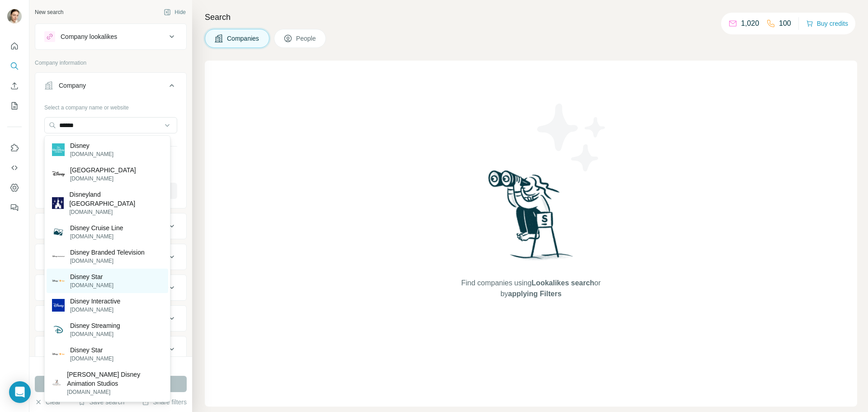 This screenshot has width=868, height=412. What do you see at coordinates (827, 23) in the screenshot?
I see `button: Buy credits` at bounding box center [827, 23].